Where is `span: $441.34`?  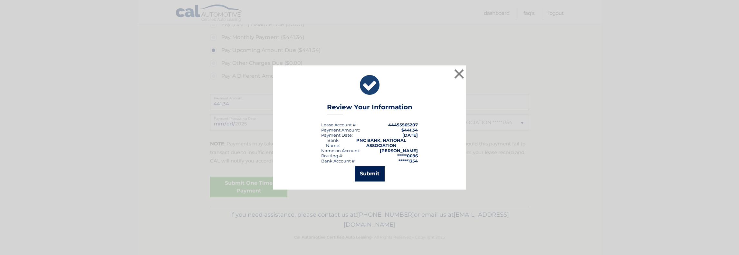 span: $441.34 is located at coordinates (410, 130).